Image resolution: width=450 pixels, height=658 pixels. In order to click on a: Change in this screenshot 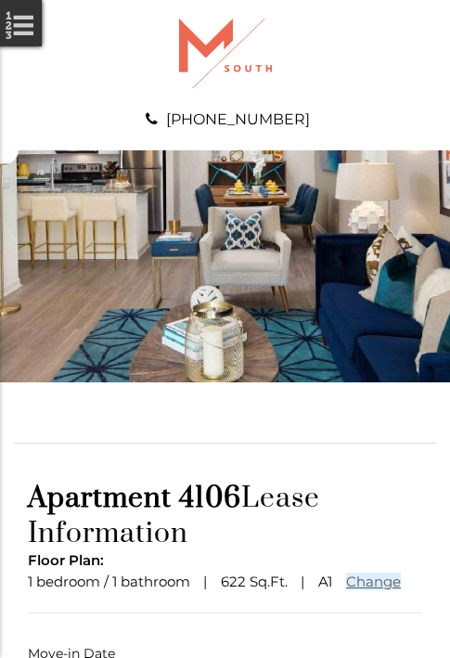, I will do `click(373, 581)`.